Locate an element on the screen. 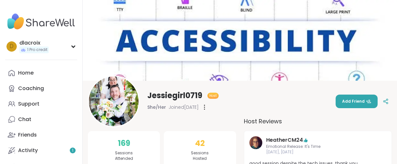 This screenshot has height=164, width=397. span: Sessions Attended is located at coordinates (124, 156).